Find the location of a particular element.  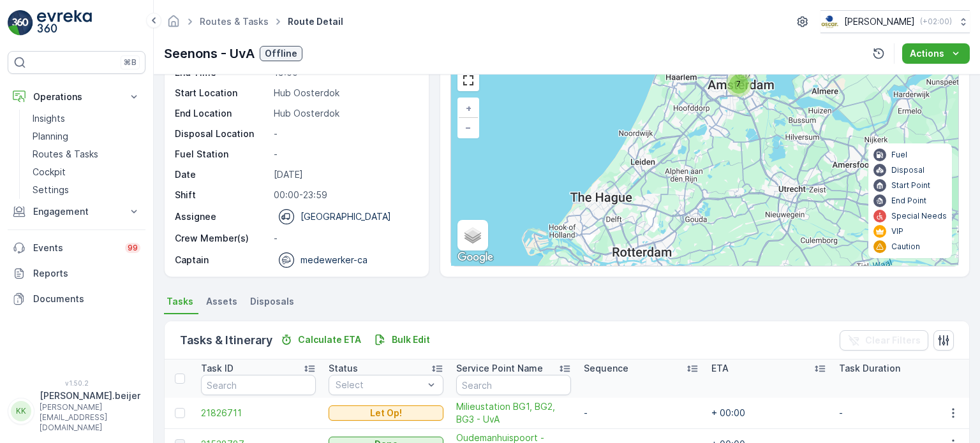

p: Routes & Tasks is located at coordinates (65, 155).